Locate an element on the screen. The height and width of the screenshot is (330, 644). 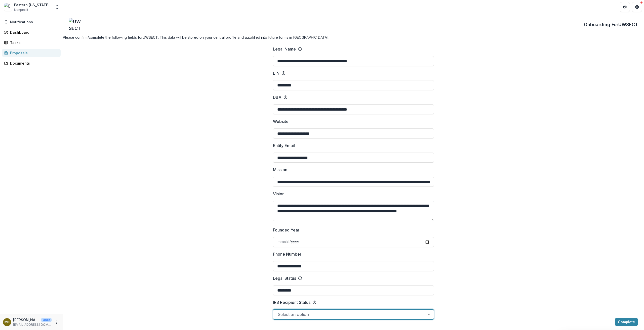
img: UWSECT logo is located at coordinates (75, 24).